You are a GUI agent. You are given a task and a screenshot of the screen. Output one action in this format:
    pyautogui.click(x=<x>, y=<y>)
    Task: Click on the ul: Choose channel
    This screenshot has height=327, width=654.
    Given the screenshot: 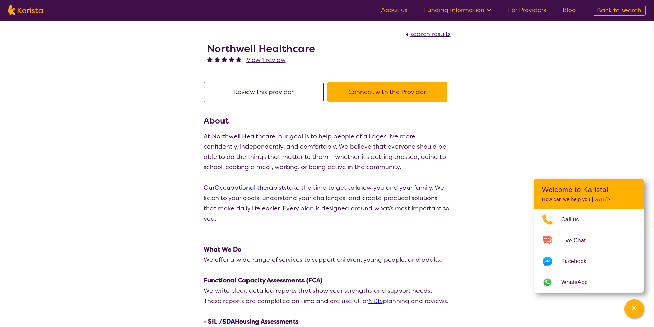 What is the action you would take?
    pyautogui.click(x=588, y=251)
    